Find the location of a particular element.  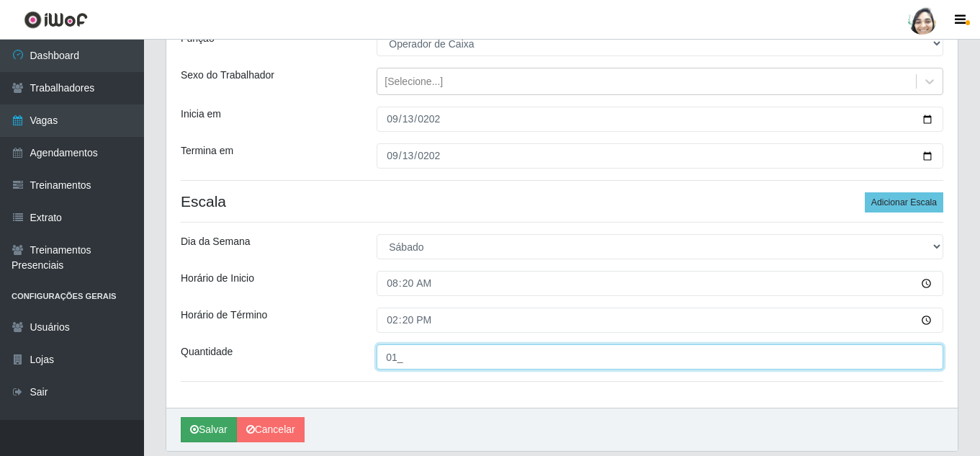

label: Quantidade is located at coordinates (207, 351).